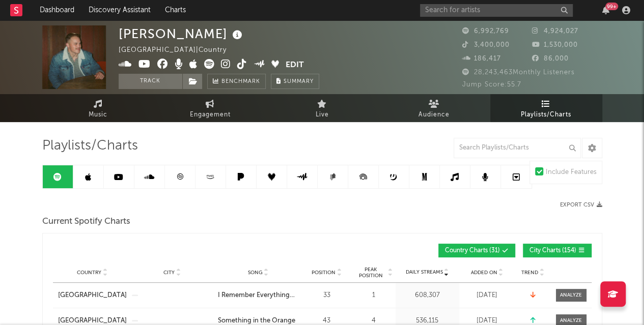 The width and height of the screenshot is (644, 325). I want to click on span: City, so click(169, 273).